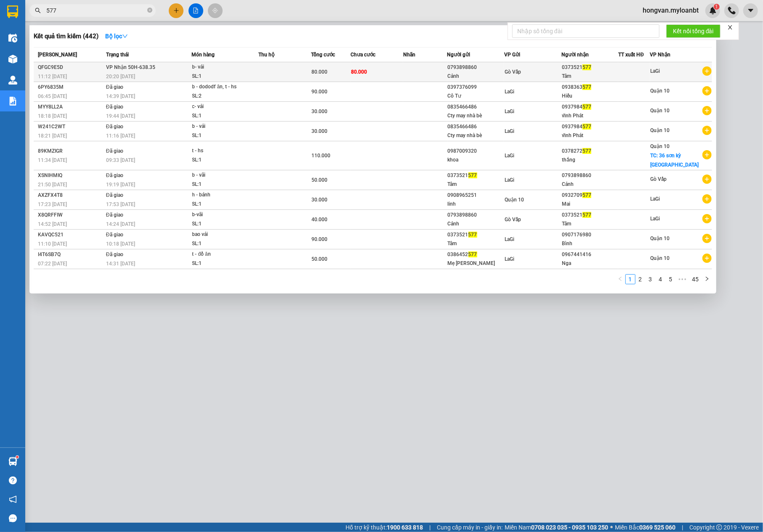 The width and height of the screenshot is (763, 532). Describe the element at coordinates (13, 499) in the screenshot. I see `span: notification` at that location.